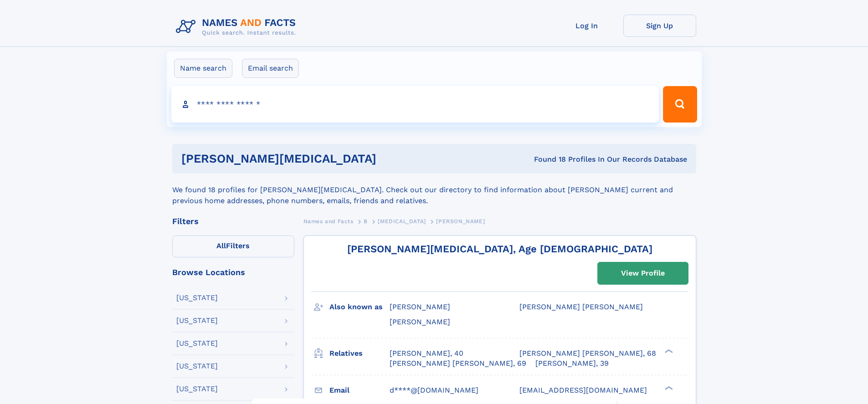 This screenshot has width=868, height=404. What do you see at coordinates (328, 221) in the screenshot?
I see `a: Names and Facts` at bounding box center [328, 221].